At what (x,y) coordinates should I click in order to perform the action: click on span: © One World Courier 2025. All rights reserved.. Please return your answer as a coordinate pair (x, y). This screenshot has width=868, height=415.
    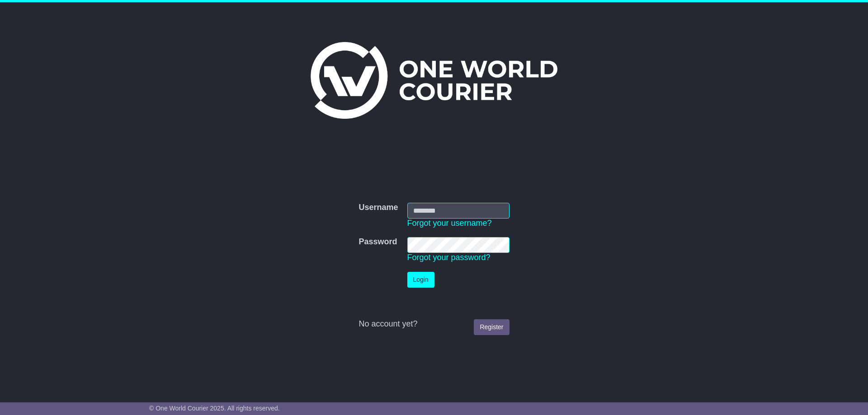
    Looking at the image, I should click on (214, 409).